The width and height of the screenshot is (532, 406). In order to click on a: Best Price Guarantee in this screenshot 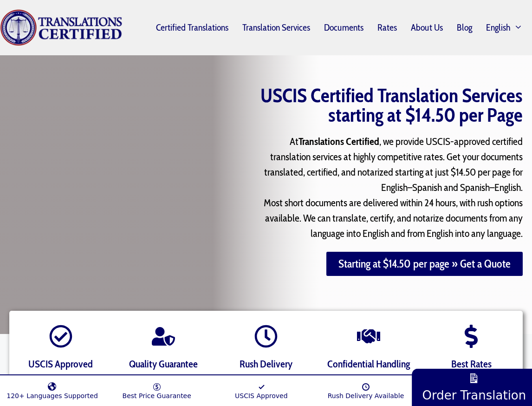, I will do `click(157, 388)`.